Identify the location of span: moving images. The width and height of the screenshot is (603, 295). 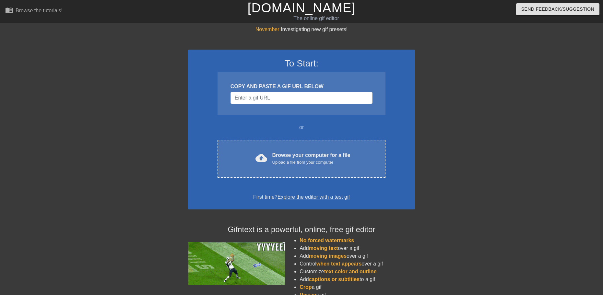
(328, 256).